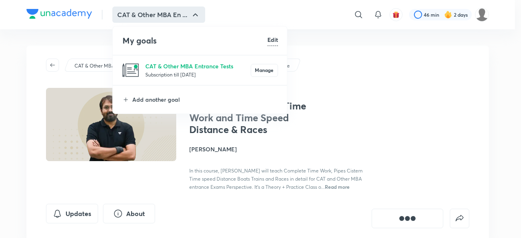 This screenshot has height=238, width=521. Describe the element at coordinates (131, 70) in the screenshot. I see `img: CAT & Other MBA Entrance Tests` at that location.